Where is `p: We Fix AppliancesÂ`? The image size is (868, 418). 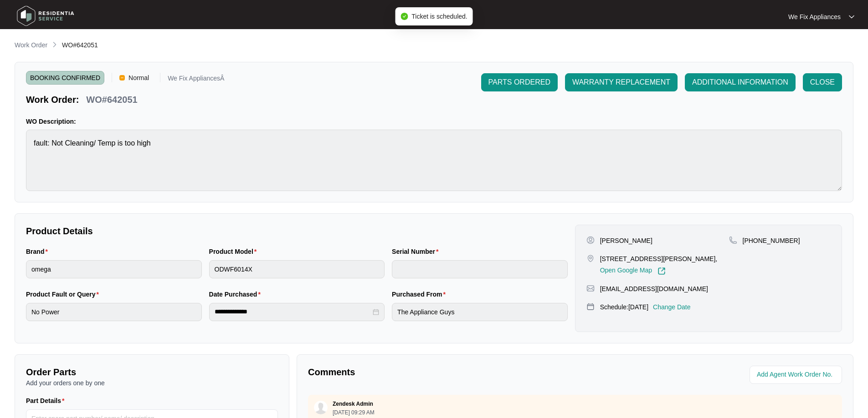 p: We Fix AppliancesÂ is located at coordinates (196, 80).